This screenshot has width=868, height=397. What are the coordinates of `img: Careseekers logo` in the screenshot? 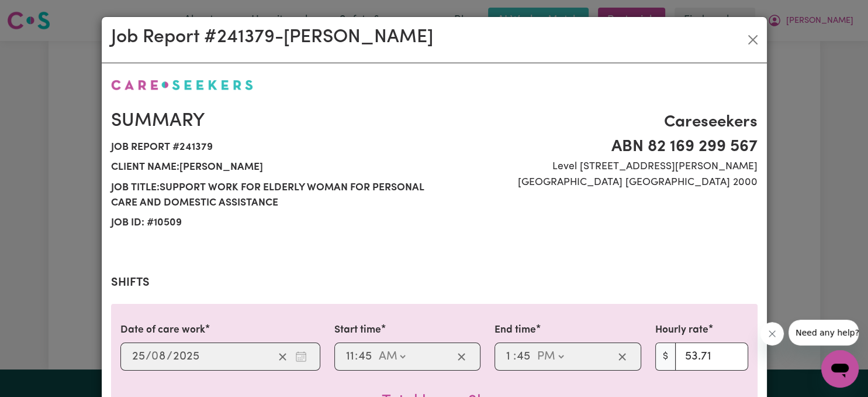 It's located at (182, 85).